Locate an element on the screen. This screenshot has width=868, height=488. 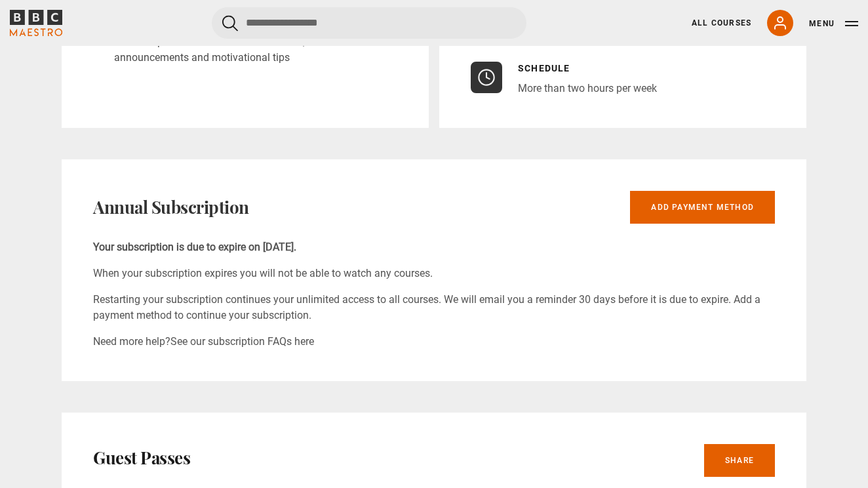
button: Submit the search query is located at coordinates (230, 23).